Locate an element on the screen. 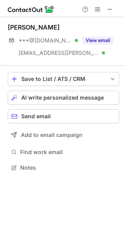 The height and width of the screenshot is (249, 124). button: Notes is located at coordinates (64, 167).